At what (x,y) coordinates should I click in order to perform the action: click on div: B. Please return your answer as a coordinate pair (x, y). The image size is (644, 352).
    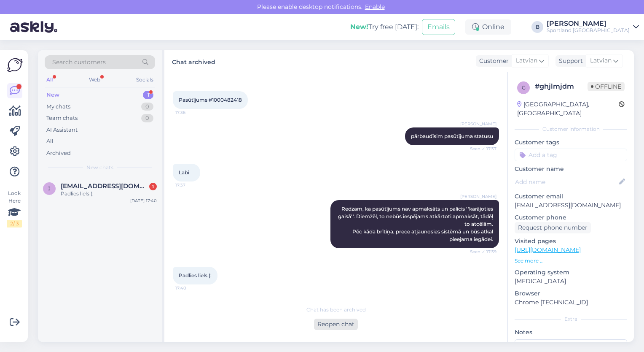
    Looking at the image, I should click on (537, 27).